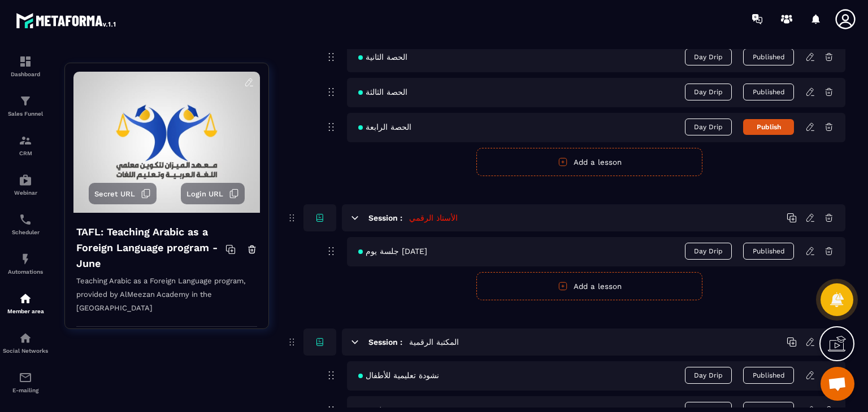  What do you see at coordinates (25, 224) in the screenshot?
I see `a: schedulerschedulerScheduler` at bounding box center [25, 224].